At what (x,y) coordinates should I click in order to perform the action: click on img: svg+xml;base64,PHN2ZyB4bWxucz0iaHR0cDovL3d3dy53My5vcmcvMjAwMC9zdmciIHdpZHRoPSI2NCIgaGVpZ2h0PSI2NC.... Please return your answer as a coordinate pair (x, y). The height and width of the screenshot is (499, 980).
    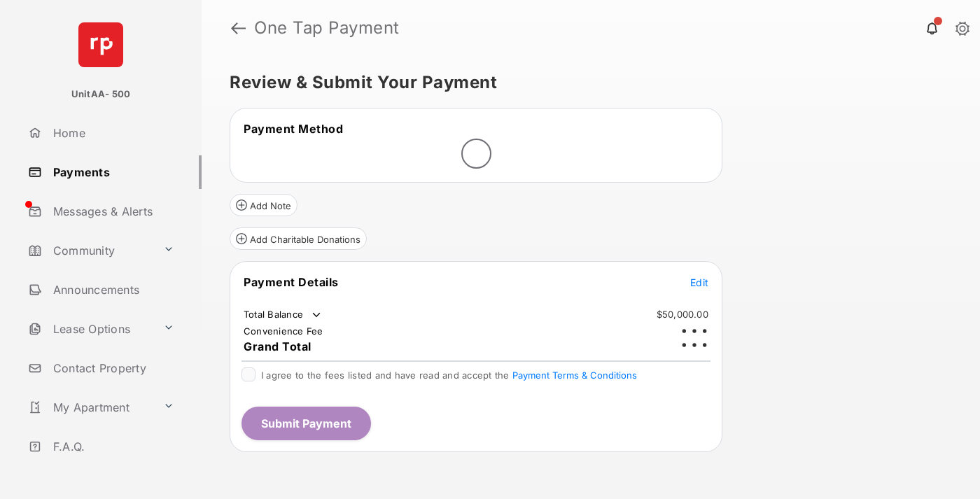
    Looking at the image, I should click on (100, 45).